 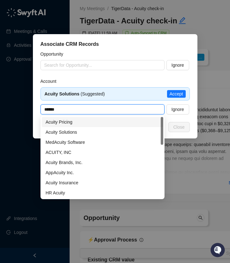 What do you see at coordinates (61, 40) in the screenshot?
I see `h2: How can we help?` at bounding box center [61, 40].